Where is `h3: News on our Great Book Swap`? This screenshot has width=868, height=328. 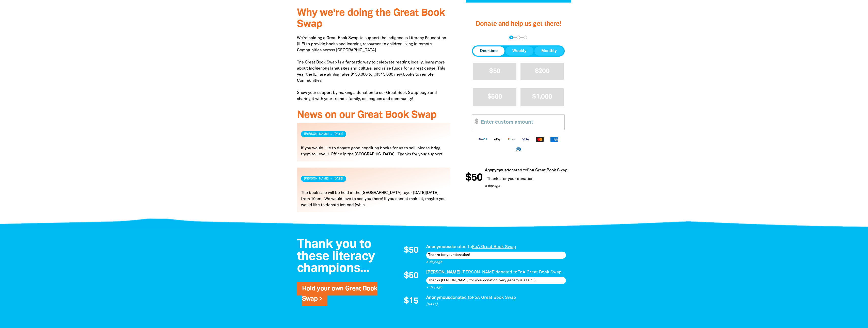
h3: News on our Great Book Swap is located at coordinates (374, 115).